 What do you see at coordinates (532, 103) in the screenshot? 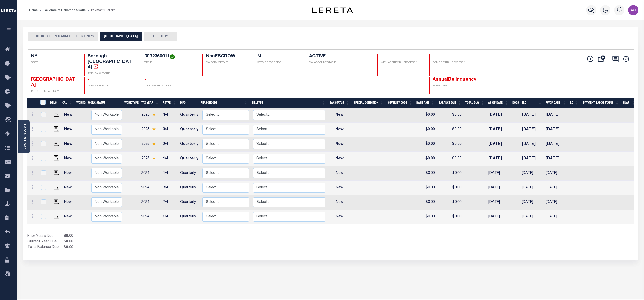
I see `th: ELD: activate to sort column ascending` at bounding box center [532, 103].